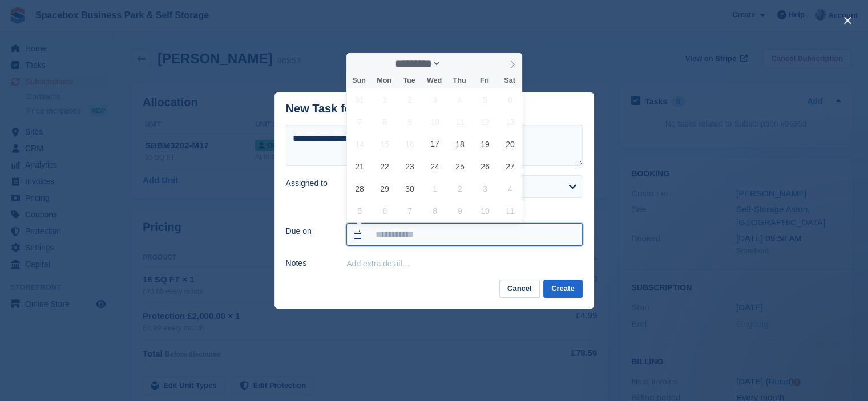 This screenshot has width=868, height=401. What do you see at coordinates (434, 99) in the screenshot?
I see `span: September 3, 2025` at bounding box center [434, 99].